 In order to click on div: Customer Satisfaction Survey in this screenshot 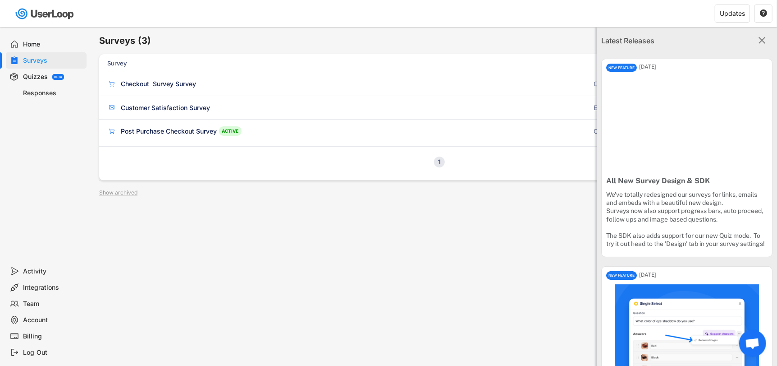, I will do `click(166, 108)`.